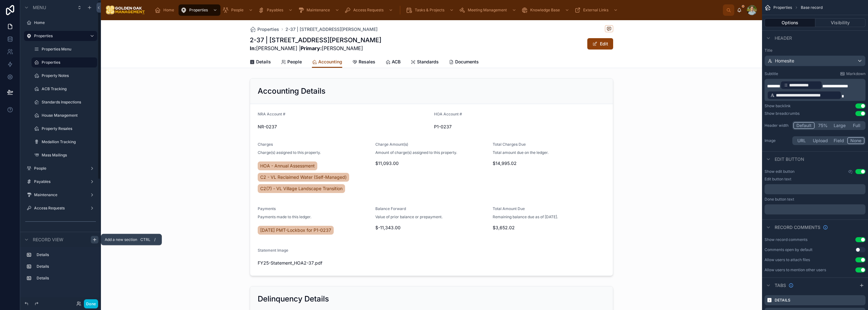  I want to click on span: Documents, so click(467, 61).